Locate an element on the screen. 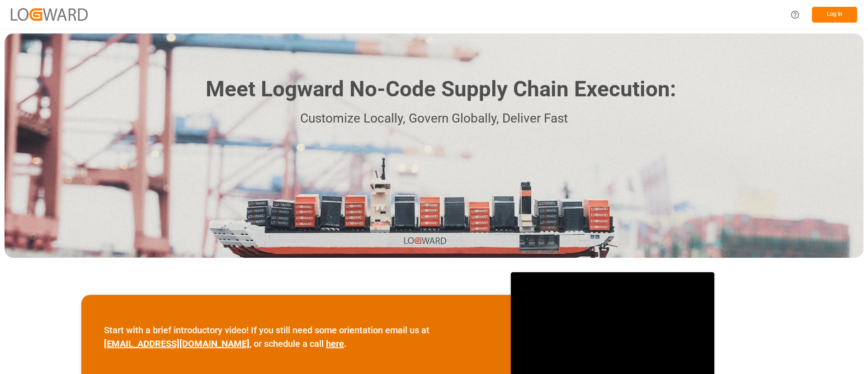 The width and height of the screenshot is (868, 374). button: Log In is located at coordinates (834, 15).